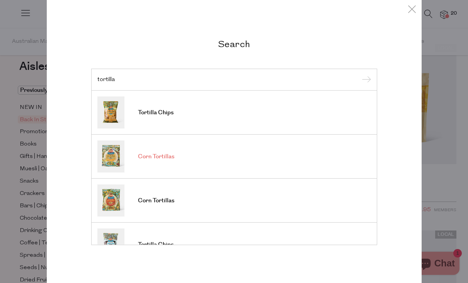 Image resolution: width=468 pixels, height=283 pixels. What do you see at coordinates (234, 79) in the screenshot?
I see `input: Search` at bounding box center [234, 79].